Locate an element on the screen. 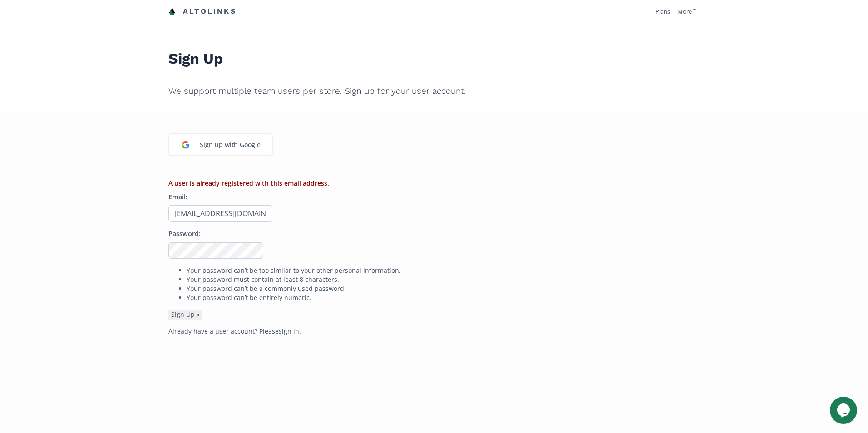 The width and height of the screenshot is (868, 433). li: Your password can’t be too similar to your other personal information. is located at coordinates (443, 271).